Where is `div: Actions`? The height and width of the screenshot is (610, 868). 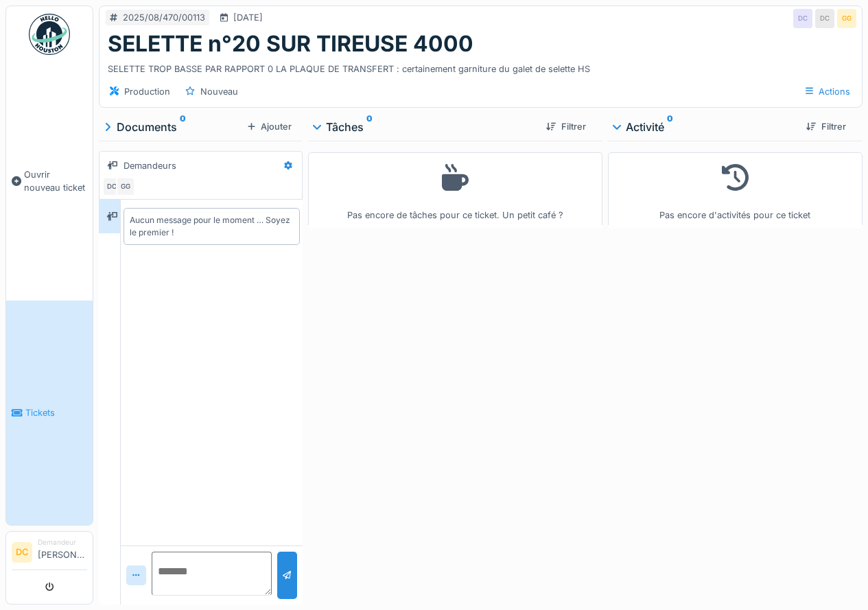 div: Actions is located at coordinates (828, 92).